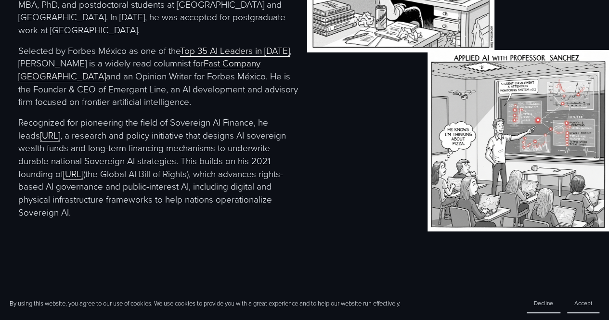 The height and width of the screenshot is (320, 609). I want to click on p: Recognized for pioneering the field of Sovereign AI Finance, he leads , a research and policy ini..., so click(160, 167).